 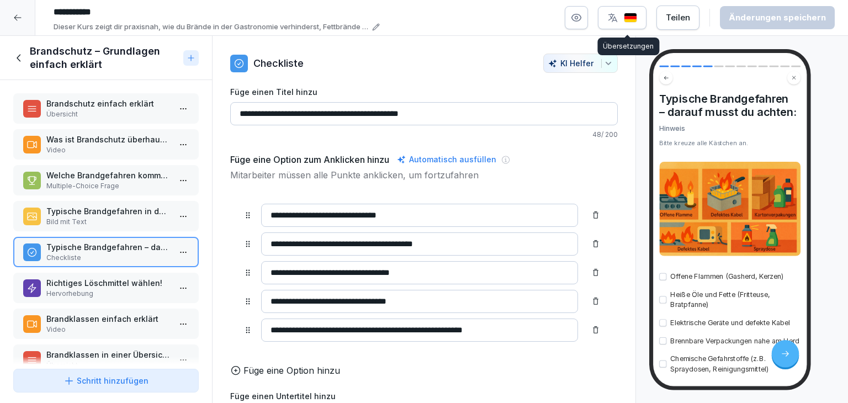 I want to click on p: Übersicht, so click(x=108, y=114).